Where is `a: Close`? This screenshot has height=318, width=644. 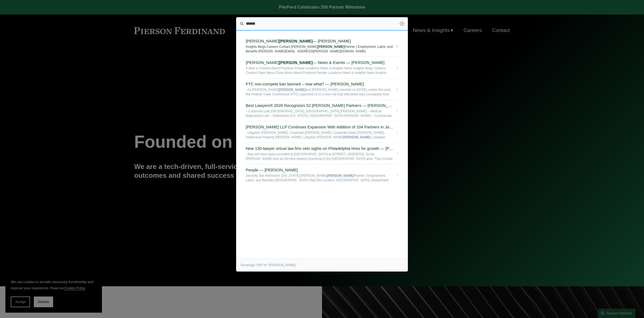
a: Close is located at coordinates (402, 24).